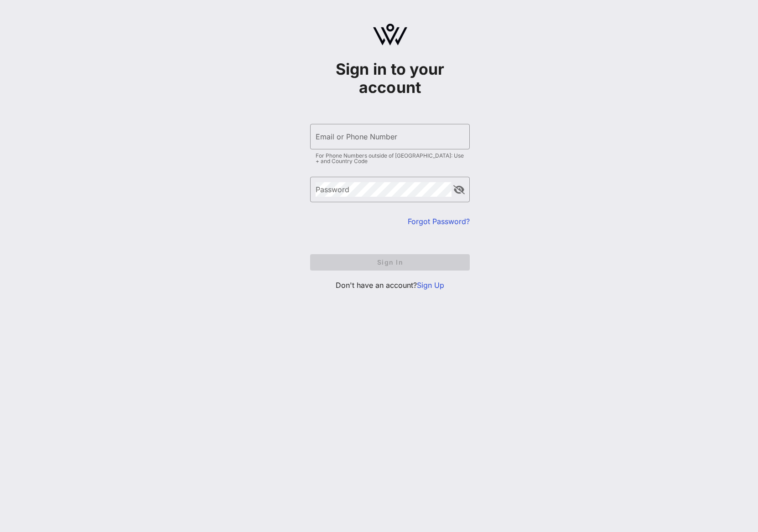 The width and height of the screenshot is (758, 532). What do you see at coordinates (390, 35) in the screenshot?
I see `img: logo.svg` at bounding box center [390, 35].